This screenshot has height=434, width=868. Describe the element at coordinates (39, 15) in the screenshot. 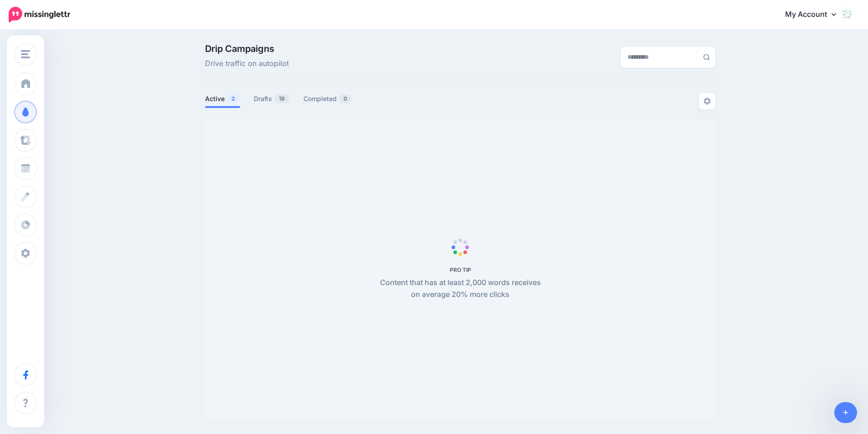

I see `img: Missinglettr` at that location.